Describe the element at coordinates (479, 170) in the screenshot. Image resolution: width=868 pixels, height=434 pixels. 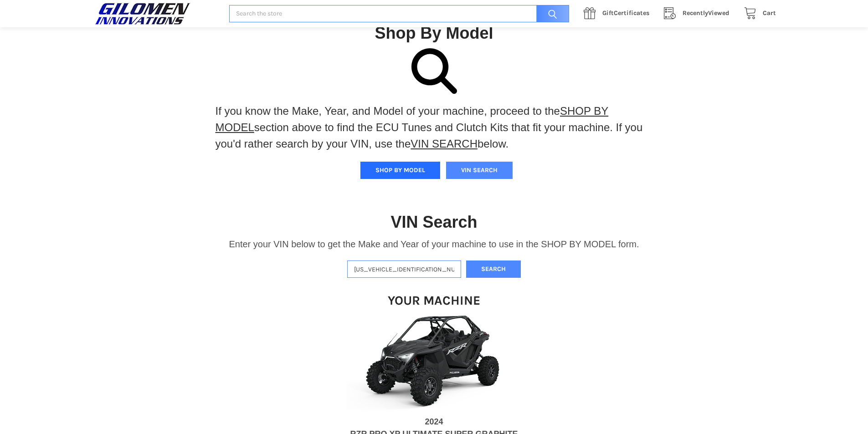
I see `button: VIN SEARCH` at that location.